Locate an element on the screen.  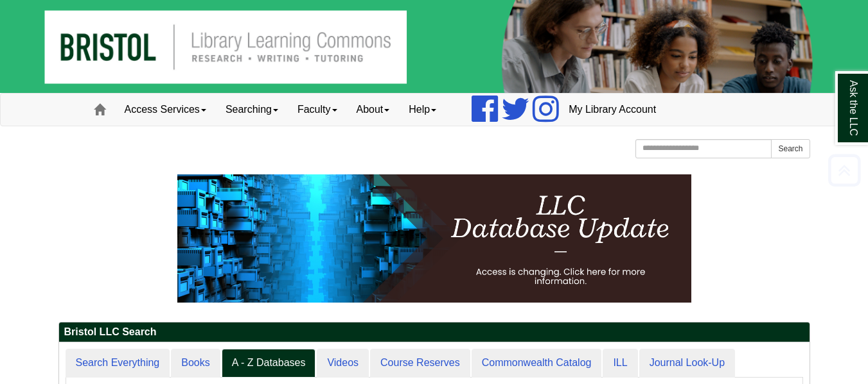
a: Searching is located at coordinates (252, 109).